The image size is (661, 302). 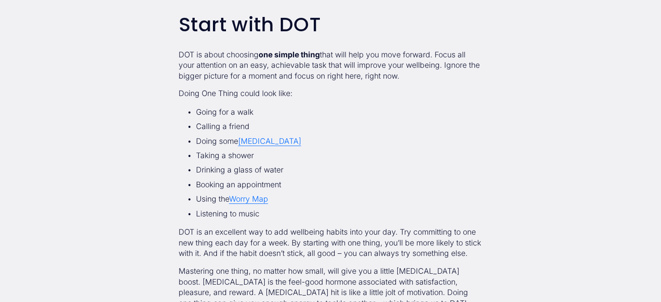 I want to click on a: Worry Map, so click(x=248, y=199).